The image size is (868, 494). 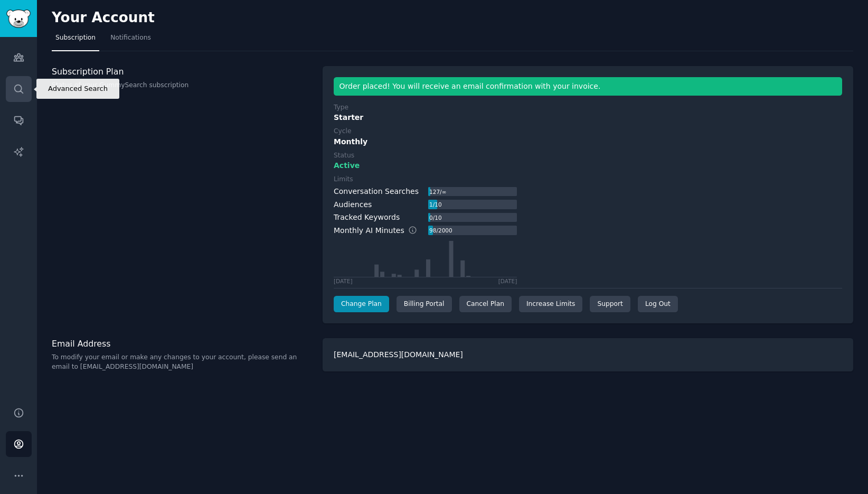 I want to click on h3: Email Address, so click(x=181, y=344).